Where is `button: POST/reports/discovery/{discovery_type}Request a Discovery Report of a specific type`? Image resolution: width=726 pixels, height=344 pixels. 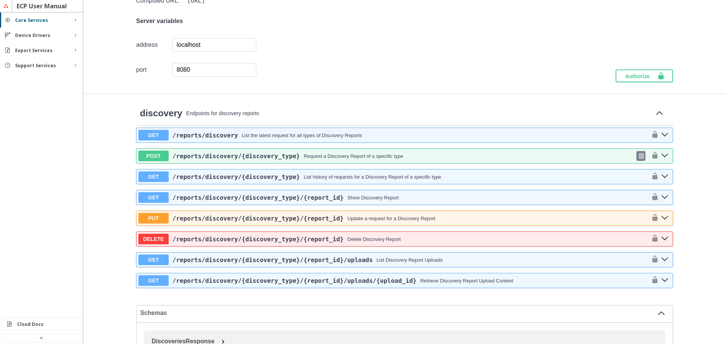 button: POST/reports/discovery/{discovery_type}Request a Discovery Report of a specific type is located at coordinates (386, 156).